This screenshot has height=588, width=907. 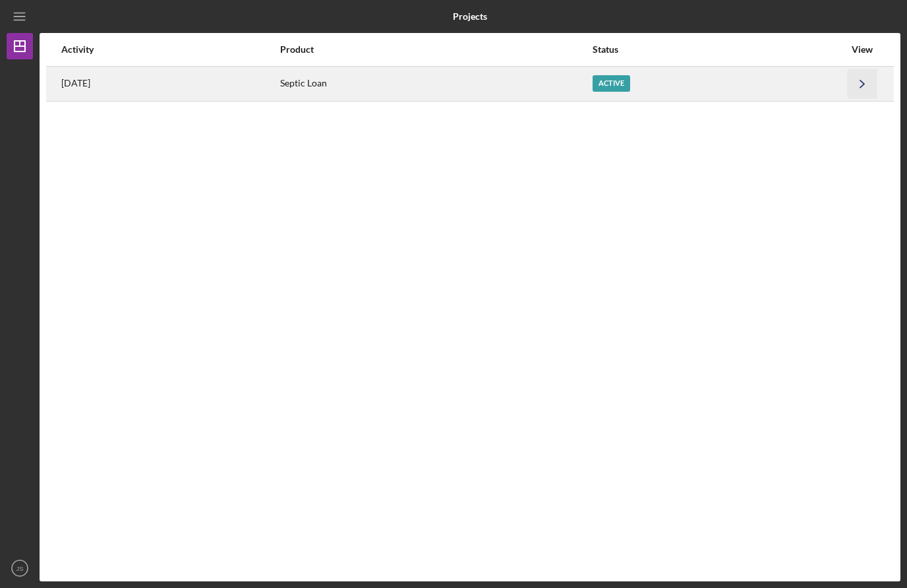 What do you see at coordinates (719, 49) in the screenshot?
I see `div: Status` at bounding box center [719, 49].